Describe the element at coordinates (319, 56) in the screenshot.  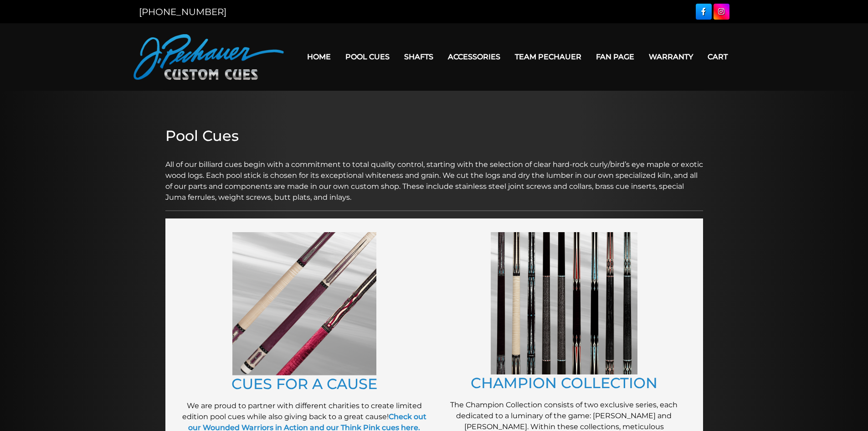
I see `a: Home` at that location.